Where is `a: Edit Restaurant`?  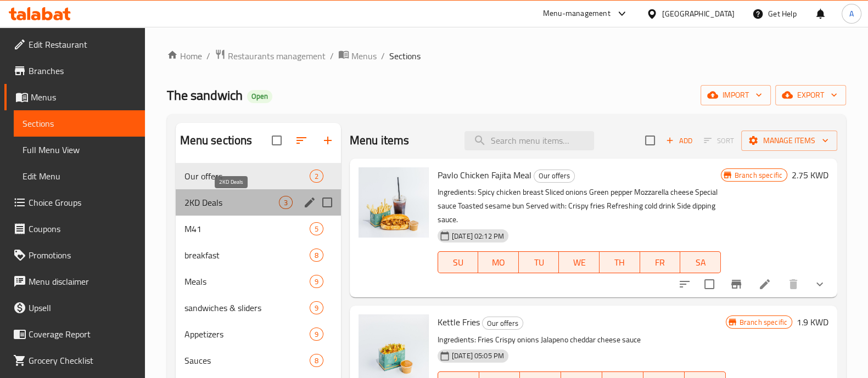
a: Edit Restaurant is located at coordinates (75, 44).